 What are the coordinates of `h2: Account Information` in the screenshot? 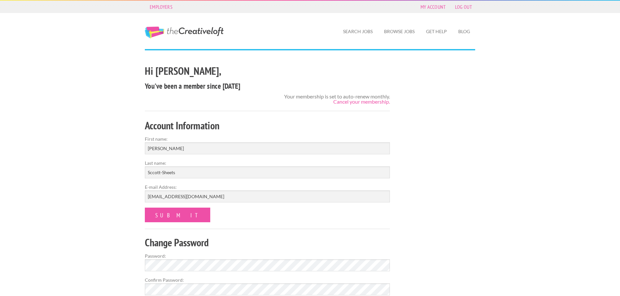 It's located at (267, 126).